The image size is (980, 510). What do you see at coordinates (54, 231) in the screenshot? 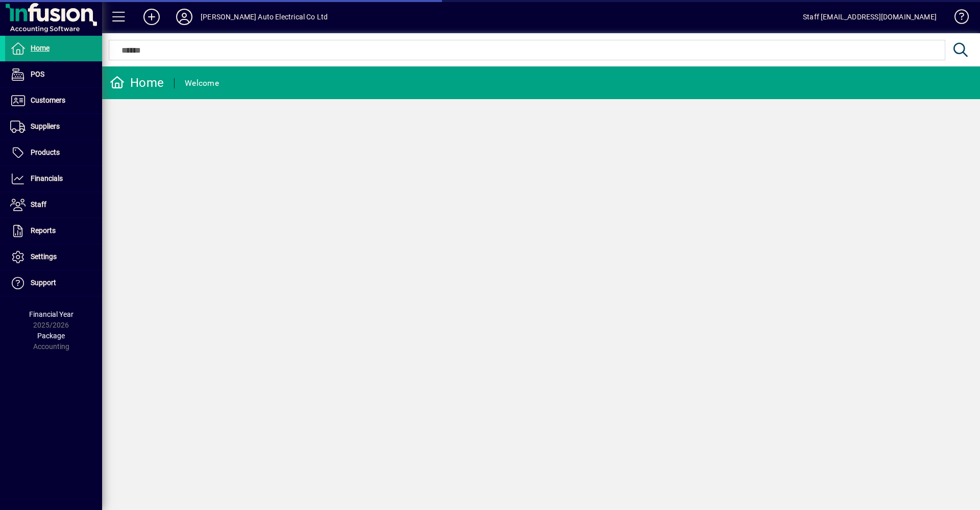
I see `a: Reports` at bounding box center [54, 231].